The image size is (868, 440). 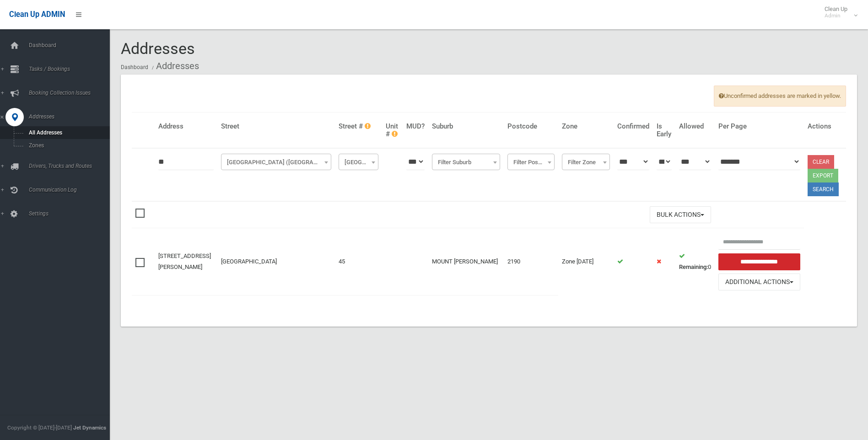 I want to click on button: Search, so click(x=823, y=190).